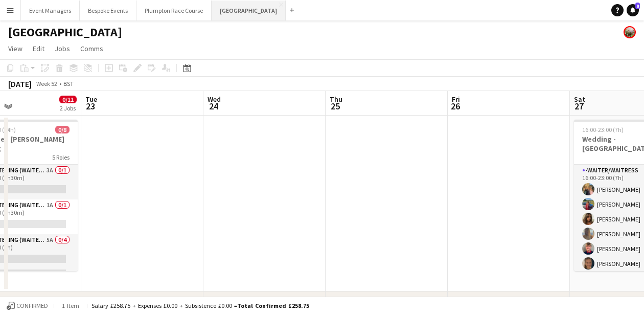 The image size is (644, 314). Describe the element at coordinates (602, 129) in the screenshot. I see `span: 16:00-23:00 (7h)` at that location.